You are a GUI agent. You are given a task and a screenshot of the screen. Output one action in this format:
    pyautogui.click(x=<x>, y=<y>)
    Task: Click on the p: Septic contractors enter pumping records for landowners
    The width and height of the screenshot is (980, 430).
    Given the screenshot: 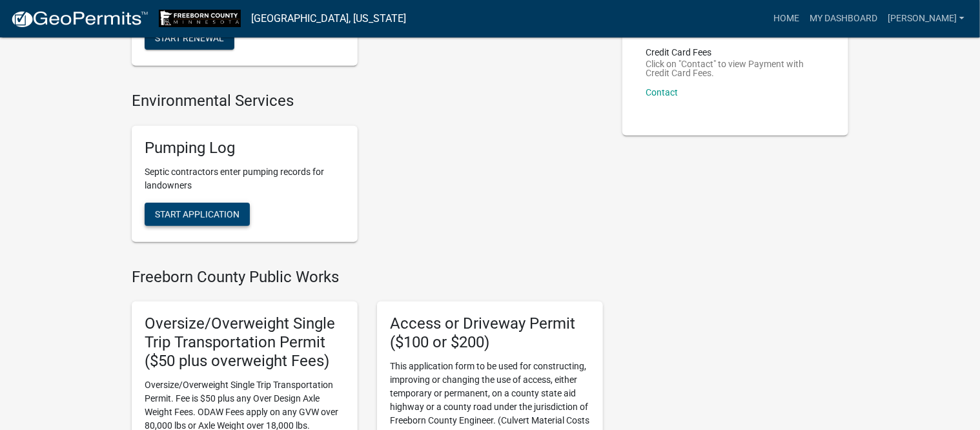 What is the action you would take?
    pyautogui.click(x=245, y=179)
    